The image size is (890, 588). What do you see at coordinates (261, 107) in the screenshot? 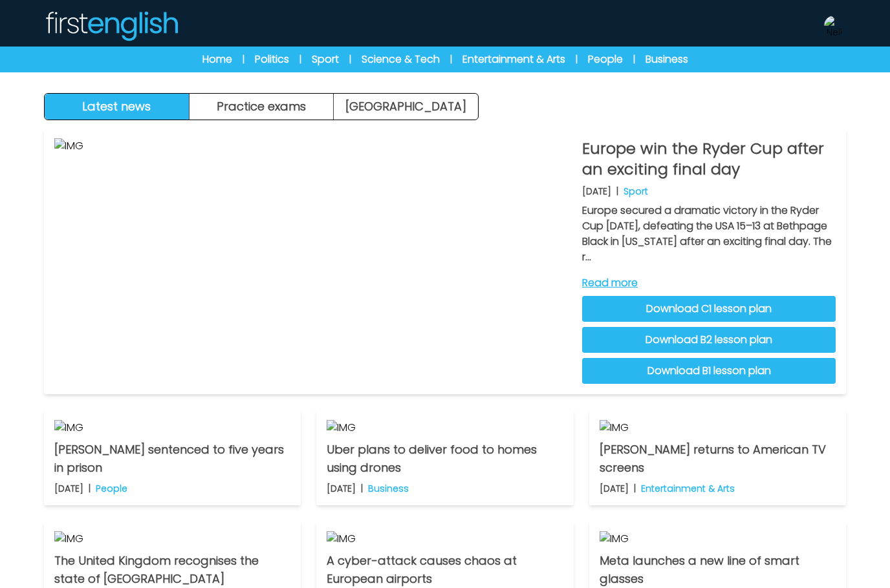
I see `button: Practice exams` at bounding box center [261, 107].